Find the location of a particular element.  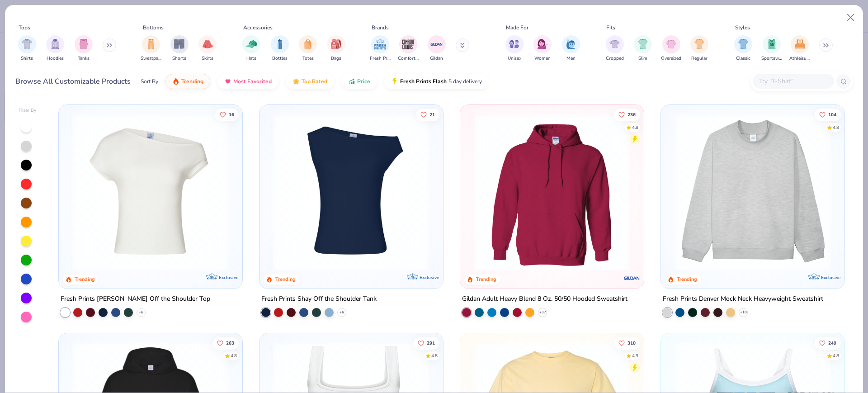

img: Women Image is located at coordinates (542, 44).